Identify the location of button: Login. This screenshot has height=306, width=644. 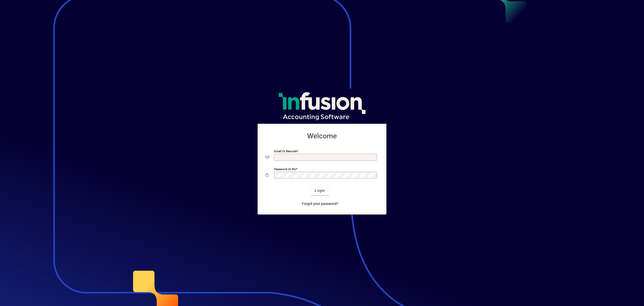
(320, 191).